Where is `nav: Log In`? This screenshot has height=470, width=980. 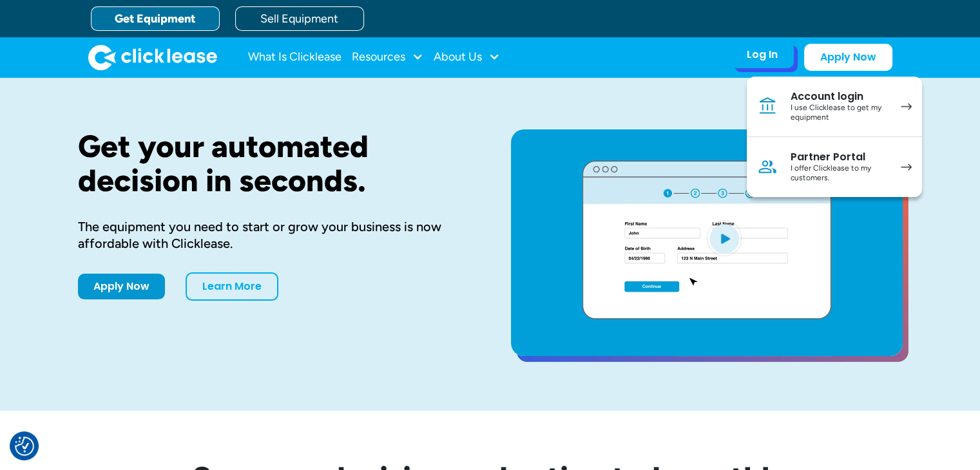 nav: Log In is located at coordinates (834, 137).